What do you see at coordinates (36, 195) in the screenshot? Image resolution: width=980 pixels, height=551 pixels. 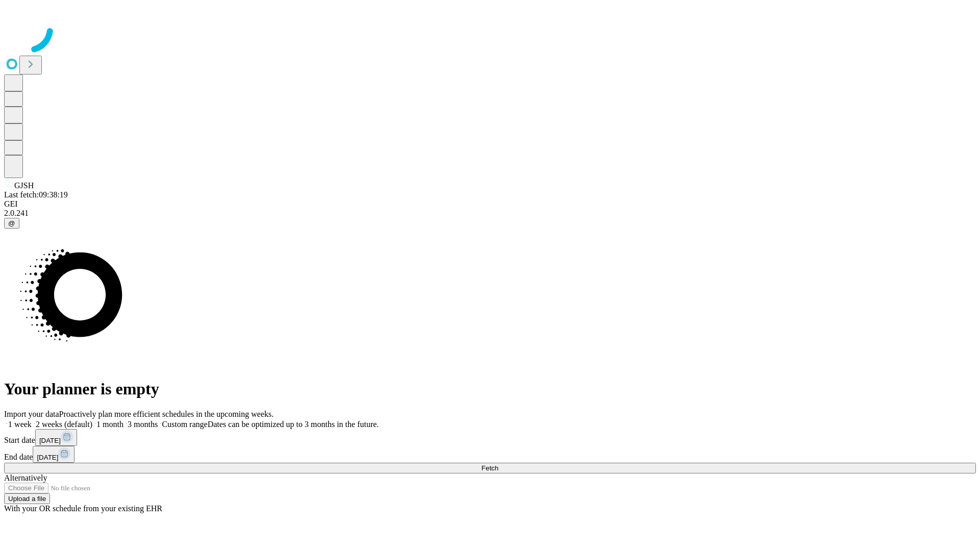 I see `span: Last fetch: 09:38:19` at bounding box center [36, 195].